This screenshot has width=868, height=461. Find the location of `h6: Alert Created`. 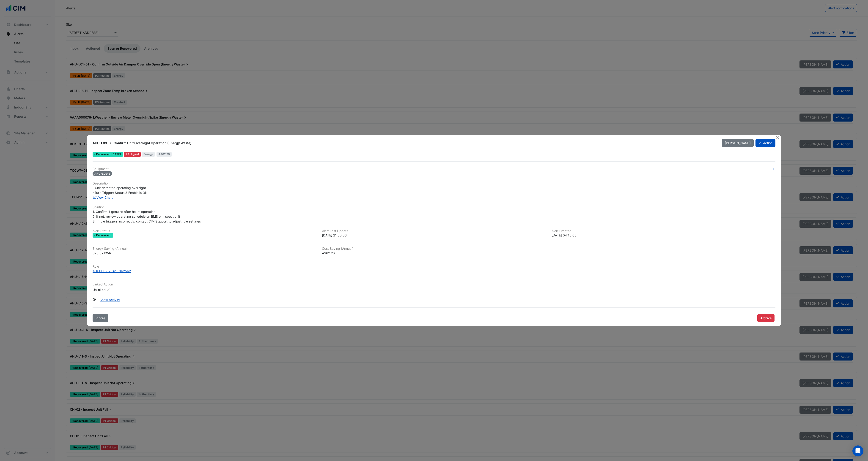

h6: Alert Created is located at coordinates (663, 231).